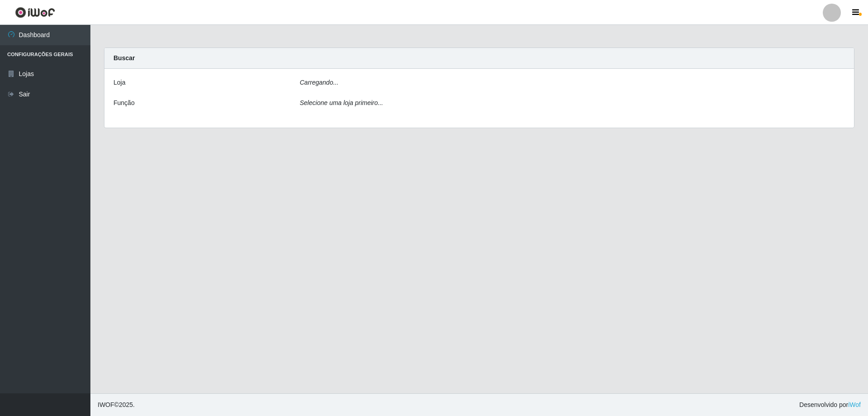 The width and height of the screenshot is (868, 416). Describe the element at coordinates (106, 405) in the screenshot. I see `span: IWOF` at that location.